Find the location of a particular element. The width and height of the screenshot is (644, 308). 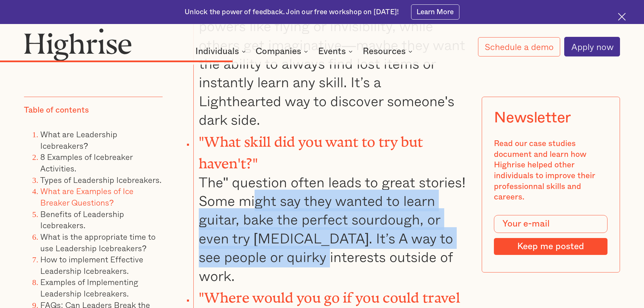

a: 8 Examples of Icebreaker Activities. is located at coordinates (87, 162).